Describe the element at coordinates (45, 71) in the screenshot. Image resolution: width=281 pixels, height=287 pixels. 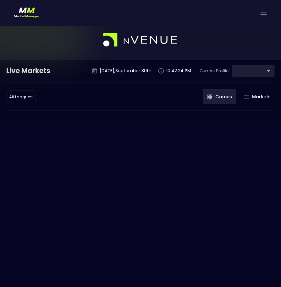
I see `div: Live Markets` at that location.